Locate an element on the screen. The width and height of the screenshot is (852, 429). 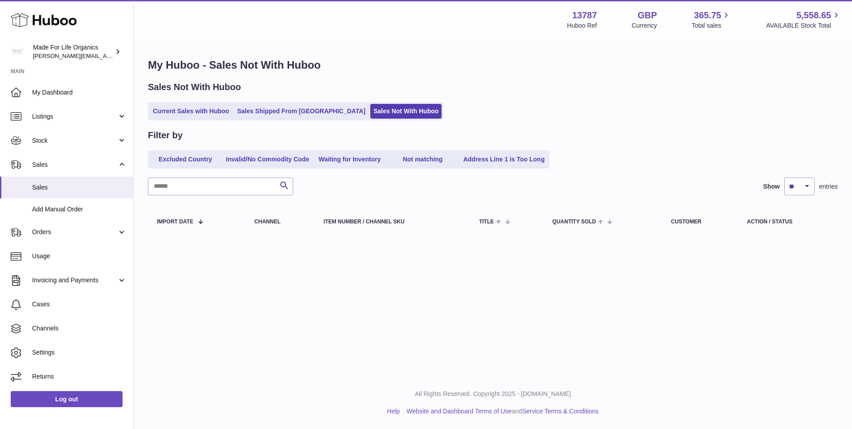
div: Customer is located at coordinates (700, 221).